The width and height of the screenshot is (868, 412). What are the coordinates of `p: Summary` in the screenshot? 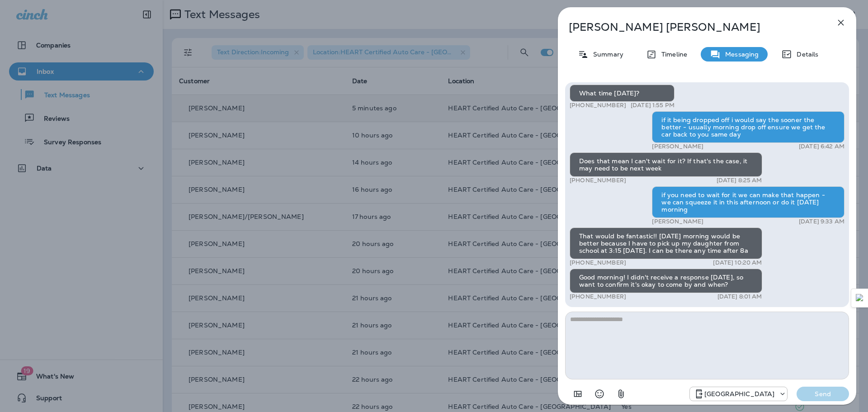 It's located at (606, 54).